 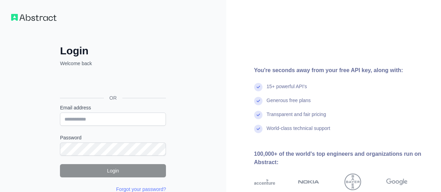 I want to click on div: 100,000+ of the world's top engineers and organizations run on Abstract:, so click(x=342, y=158).